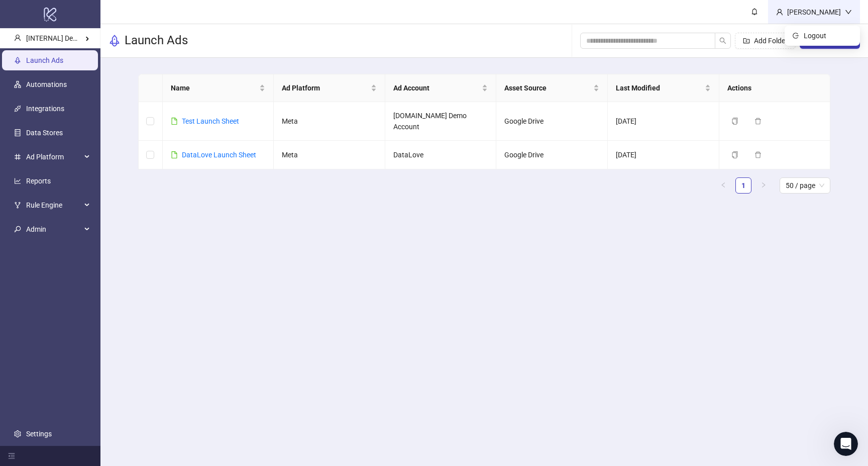 This screenshot has height=466, width=868. I want to click on h2: No messages, so click(101, 173).